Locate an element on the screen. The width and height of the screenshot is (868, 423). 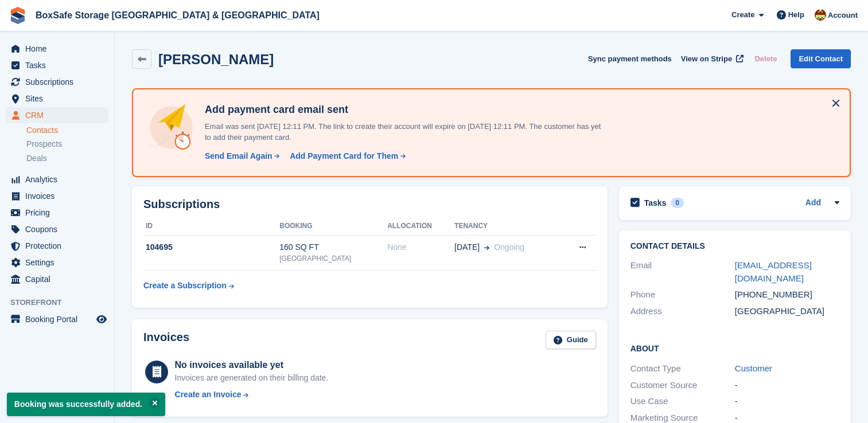
h2: Tasks is located at coordinates (655, 203).